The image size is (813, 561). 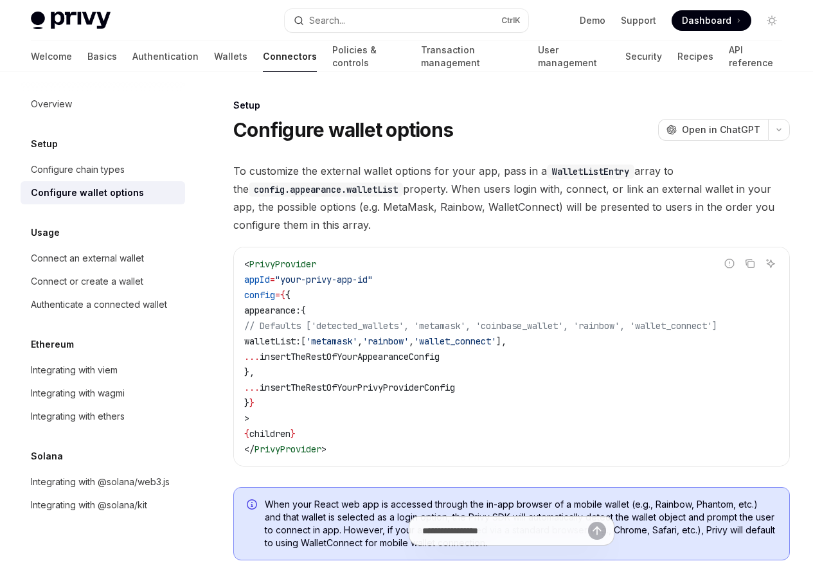 I want to click on span: 'rainbow', so click(x=385, y=341).